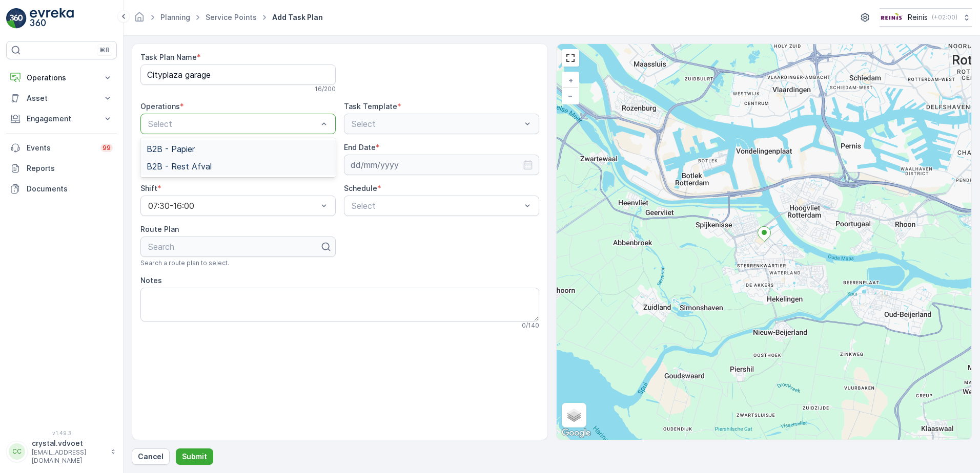 The image size is (980, 473). Describe the element at coordinates (175, 17) in the screenshot. I see `a: Planning` at that location.